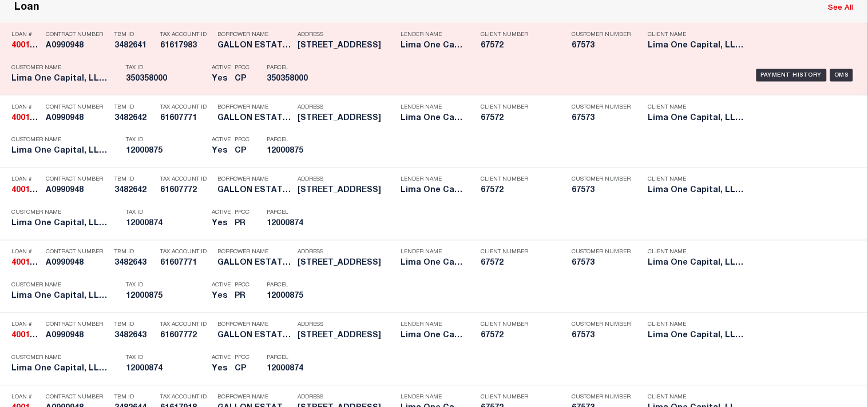  Describe the element at coordinates (346, 46) in the screenshot. I see `h5: 209 Bute St Suffolk VA 23434` at that location.